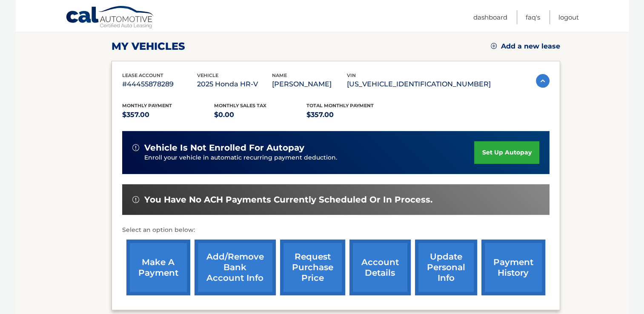 This screenshot has height=314, width=644. Describe the element at coordinates (533, 17) in the screenshot. I see `a: FAQ's` at that location.